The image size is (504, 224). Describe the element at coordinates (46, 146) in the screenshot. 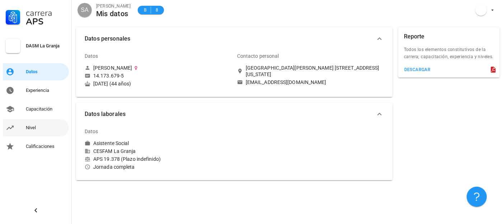

I see `div: Calificaciones` at that location.